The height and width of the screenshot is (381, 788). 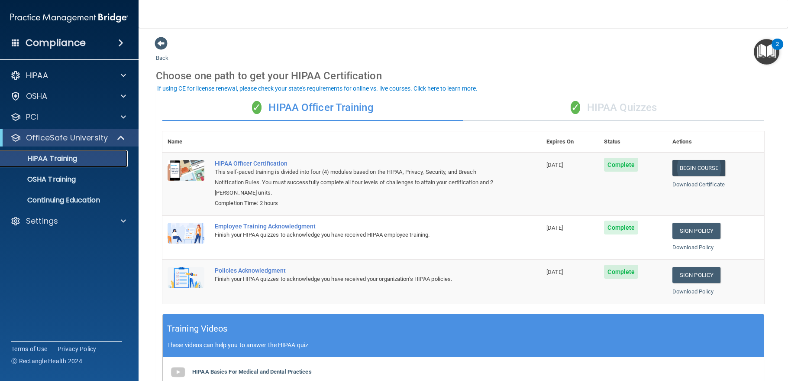 What do you see at coordinates (357, 279) in the screenshot?
I see `div: Finish your HIPAA quizzes to acknowledge you have received your organization’s HIPAA policies.` at bounding box center [357, 279].